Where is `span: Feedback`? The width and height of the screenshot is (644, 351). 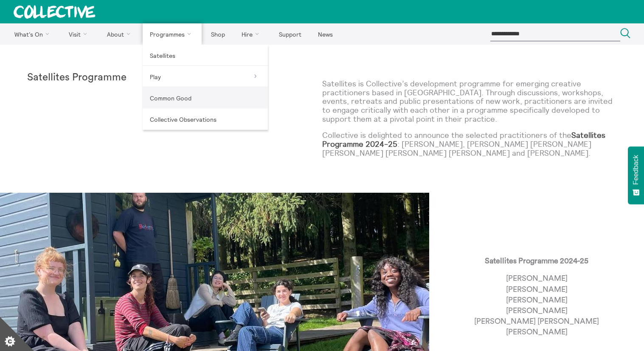 span: Feedback is located at coordinates (636, 170).